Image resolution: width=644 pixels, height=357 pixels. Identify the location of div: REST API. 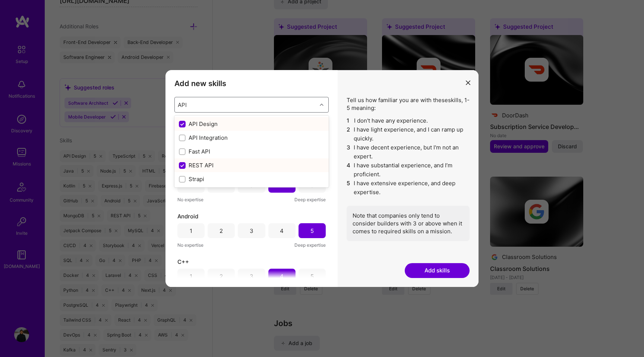
(252, 165).